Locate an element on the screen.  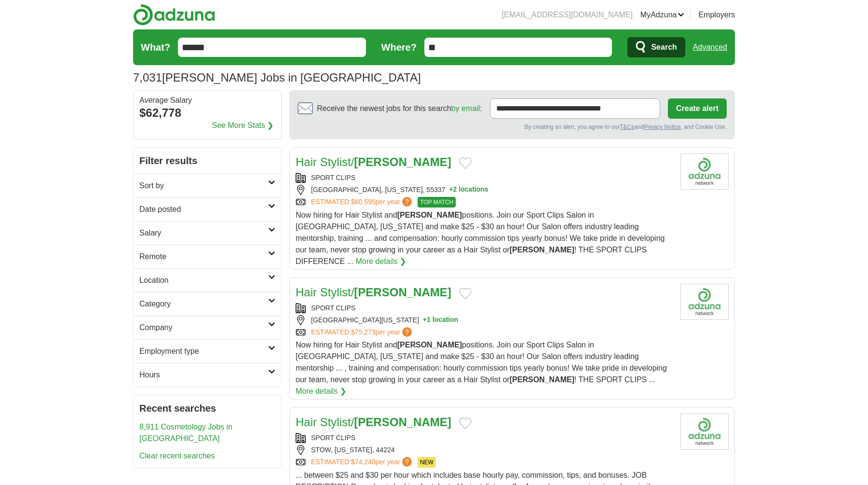
span: NEW is located at coordinates (427, 462).